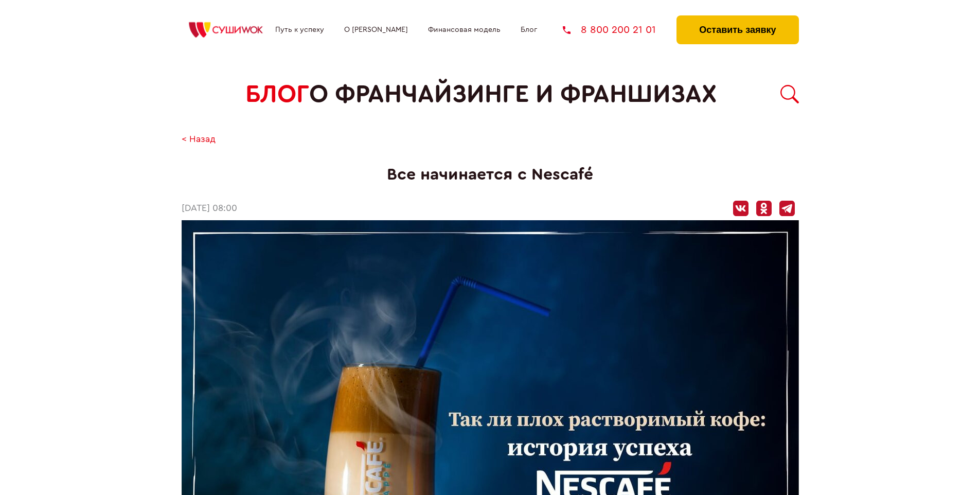 This screenshot has width=980, height=495. I want to click on span: БЛОГ, so click(277, 94).